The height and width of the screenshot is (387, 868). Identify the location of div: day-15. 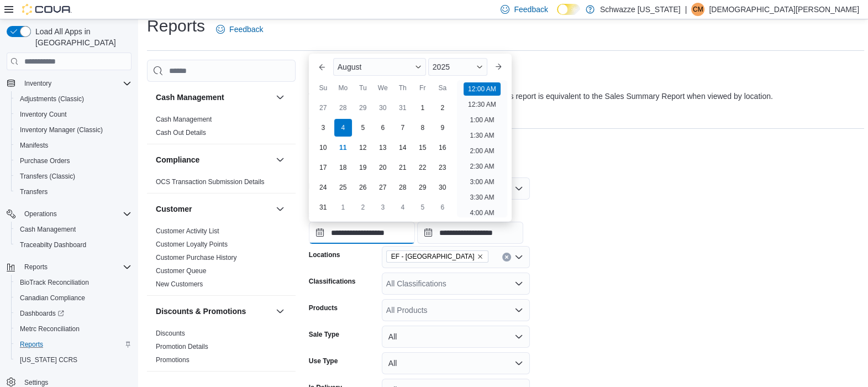
(422, 148).